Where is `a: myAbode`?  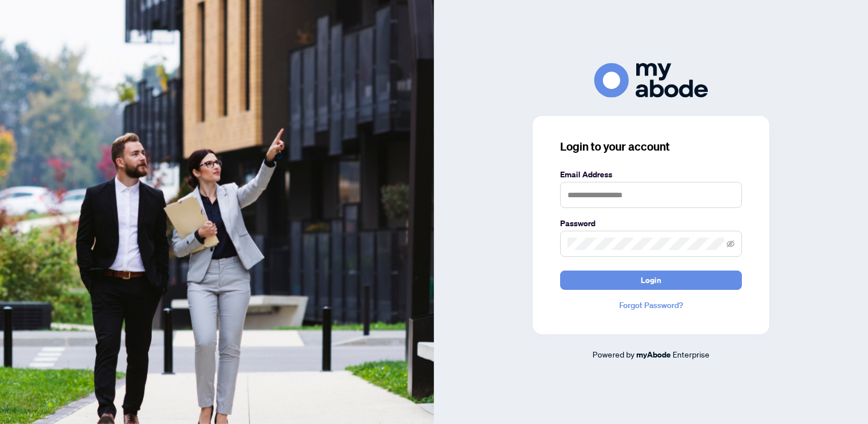
a: myAbode is located at coordinates (653, 354).